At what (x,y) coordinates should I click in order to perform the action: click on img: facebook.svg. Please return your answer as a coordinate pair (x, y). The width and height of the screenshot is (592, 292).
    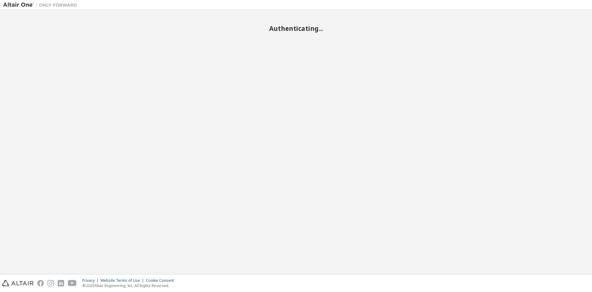
    Looking at the image, I should click on (40, 283).